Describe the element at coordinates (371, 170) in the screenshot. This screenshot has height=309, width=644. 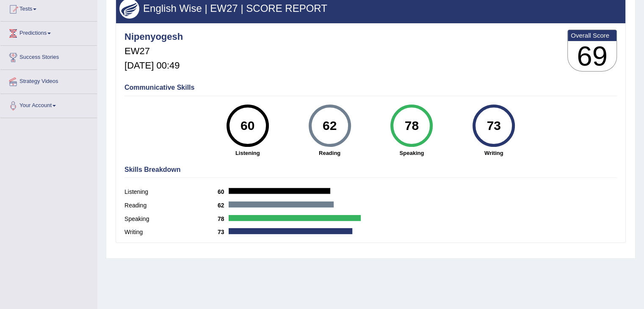
I see `h4: Skills Breakdown` at that location.